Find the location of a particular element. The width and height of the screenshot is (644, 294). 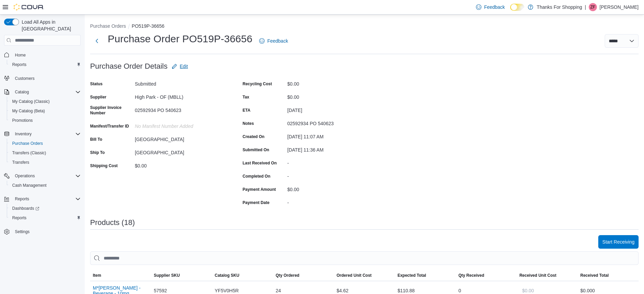

span: Operations is located at coordinates (25, 176).